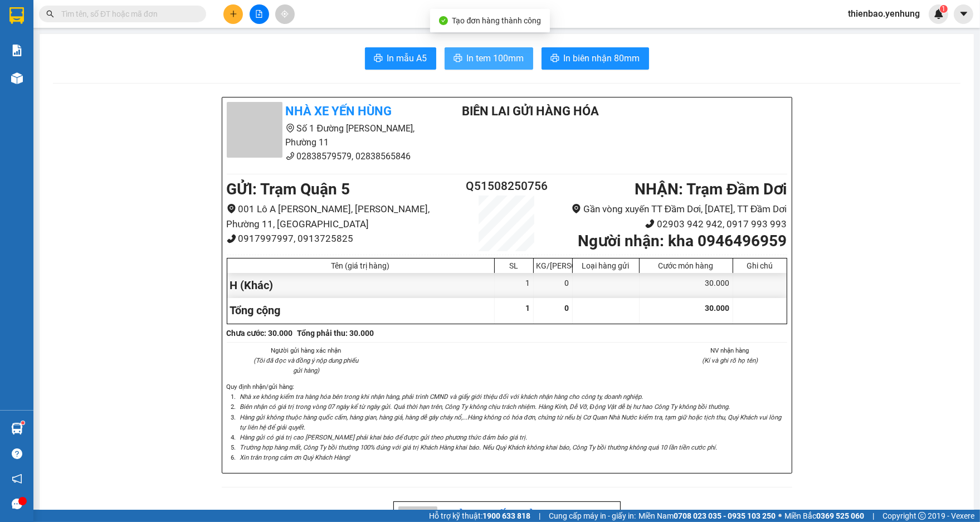  I want to click on span: 30.000, so click(717, 308).